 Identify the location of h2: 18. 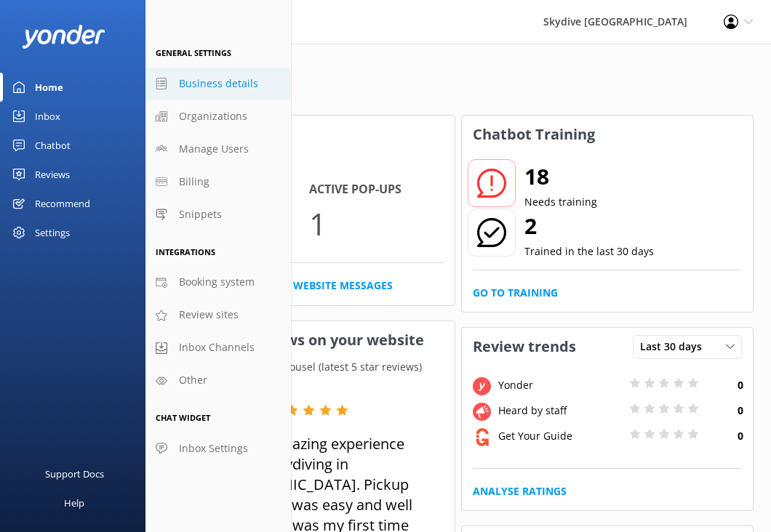
(561, 177).